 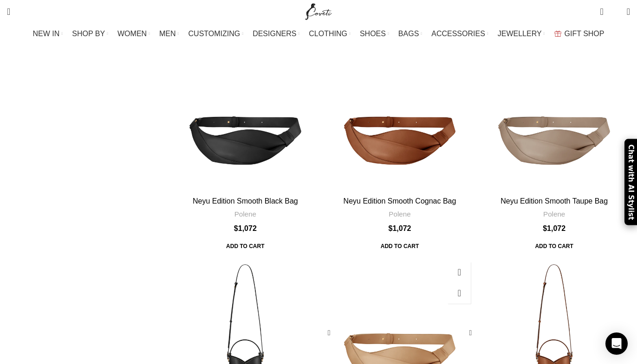 What do you see at coordinates (458, 34) in the screenshot?
I see `span: ACCESSORIES` at bounding box center [458, 34].